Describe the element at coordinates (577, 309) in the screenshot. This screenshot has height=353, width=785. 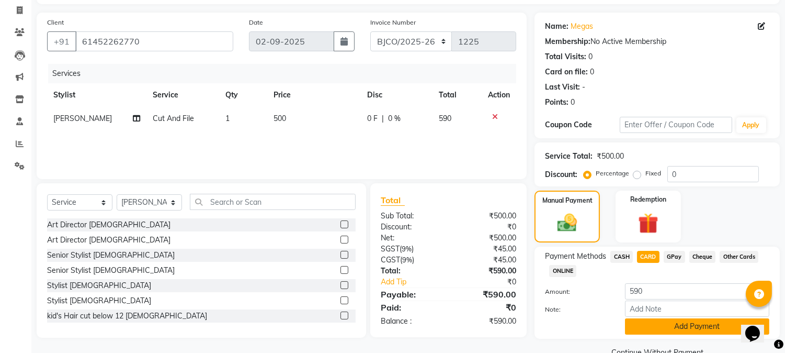
I see `label: Note:` at that location.